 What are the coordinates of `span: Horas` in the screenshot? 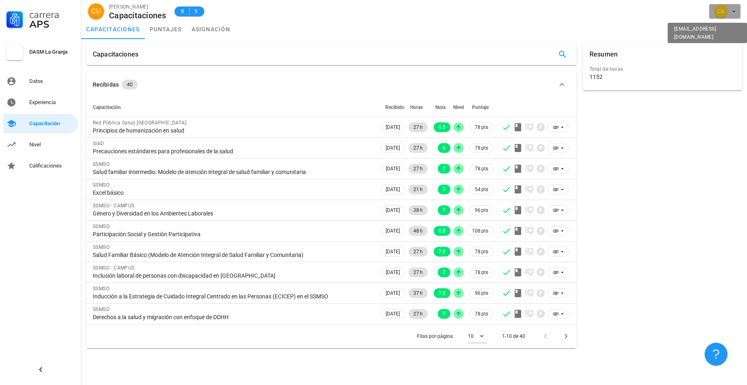 It's located at (416, 107).